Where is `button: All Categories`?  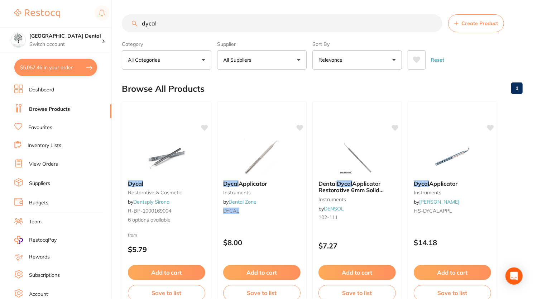 button: All Categories is located at coordinates (167, 60).